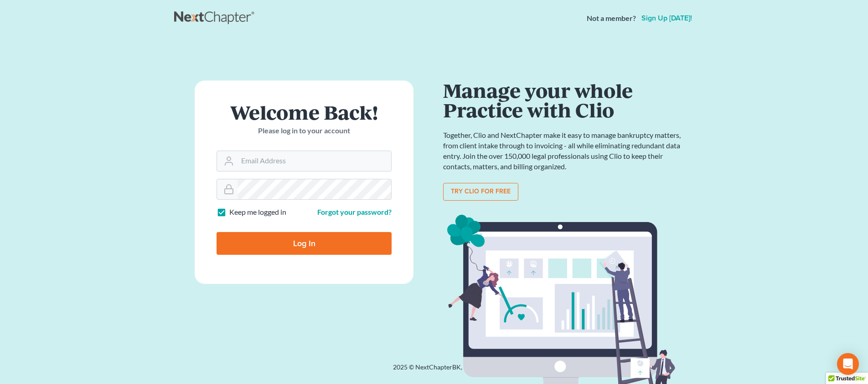 This screenshot has height=384, width=868. I want to click on div: 2025 © NextChapterBK, INC, so click(434, 371).